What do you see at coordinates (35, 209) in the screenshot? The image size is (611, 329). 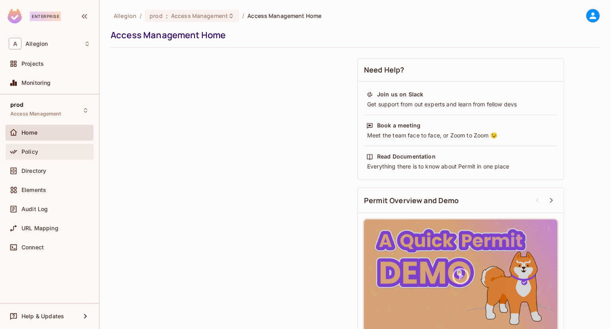 I see `span: Audit Log` at bounding box center [35, 209].